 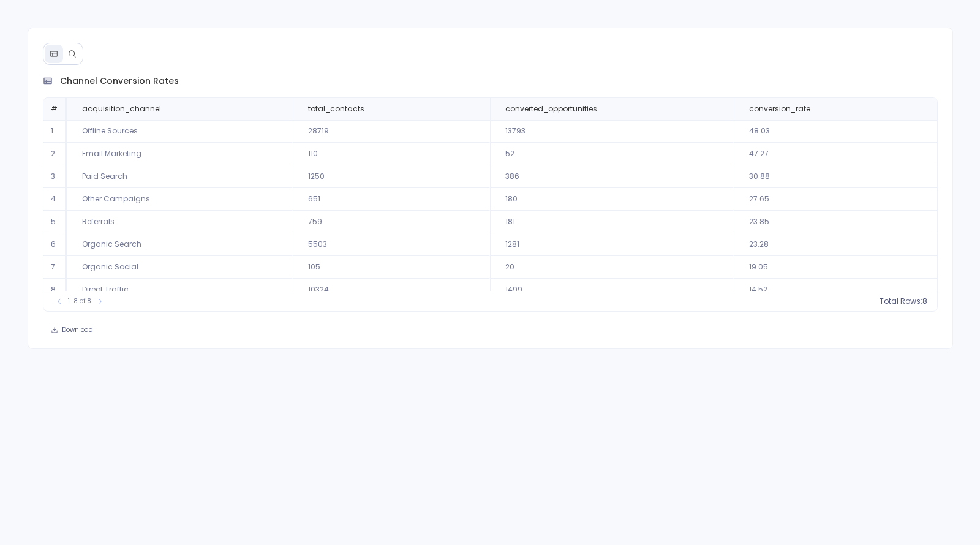 I want to click on span: acquisition_channel, so click(x=122, y=109).